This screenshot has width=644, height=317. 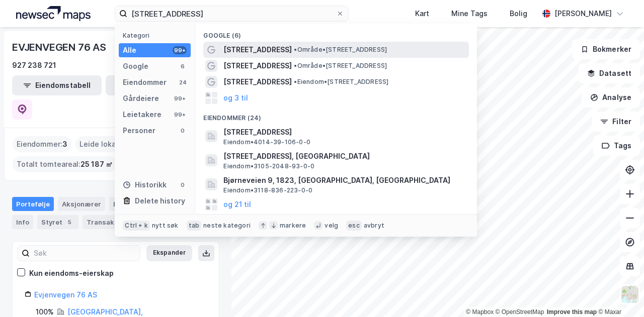 What do you see at coordinates (136, 226) in the screenshot?
I see `div: Ctrl + k` at bounding box center [136, 226].